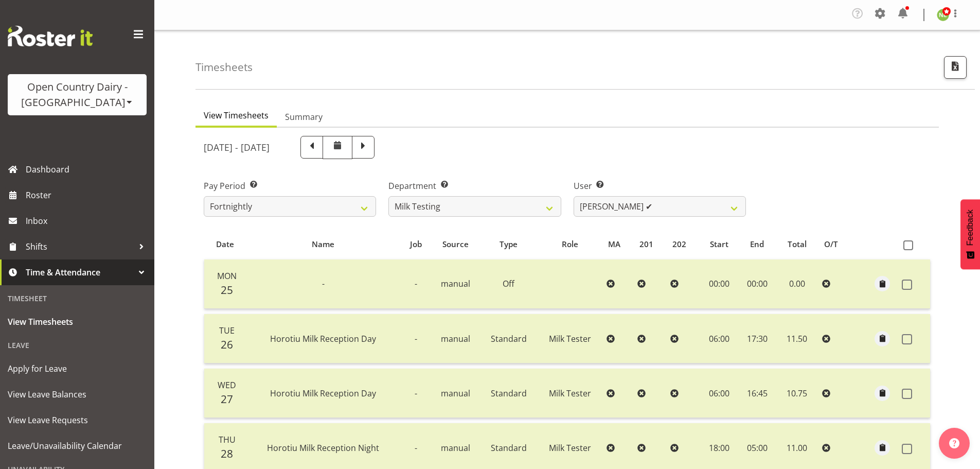 The width and height of the screenshot is (980, 469). Describe the element at coordinates (618, 244) in the screenshot. I see `div: MA` at that location.